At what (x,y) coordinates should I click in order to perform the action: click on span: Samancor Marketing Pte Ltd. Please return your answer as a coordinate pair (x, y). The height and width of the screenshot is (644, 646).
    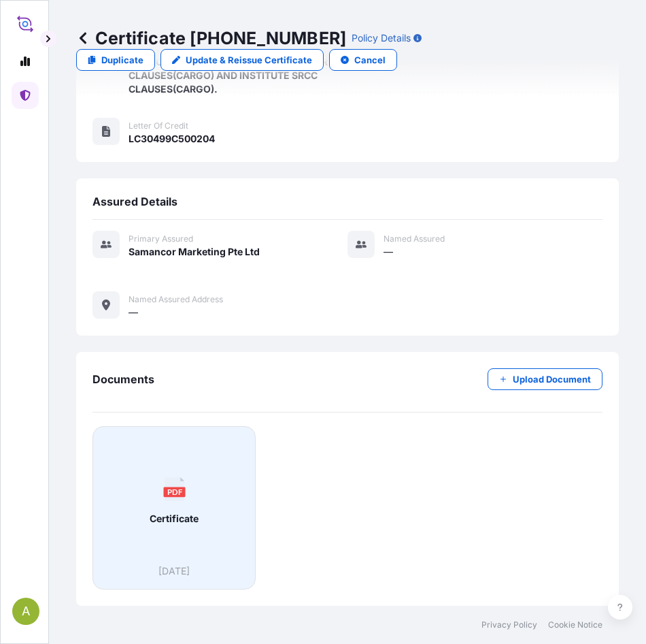
    Looking at the image, I should click on (194, 252).